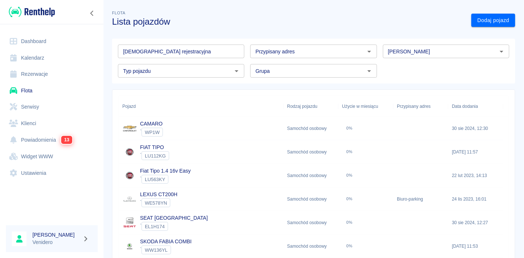 Image resolution: width=524 pixels, height=258 pixels. I want to click on a: Renthelp logo, so click(30, 12).